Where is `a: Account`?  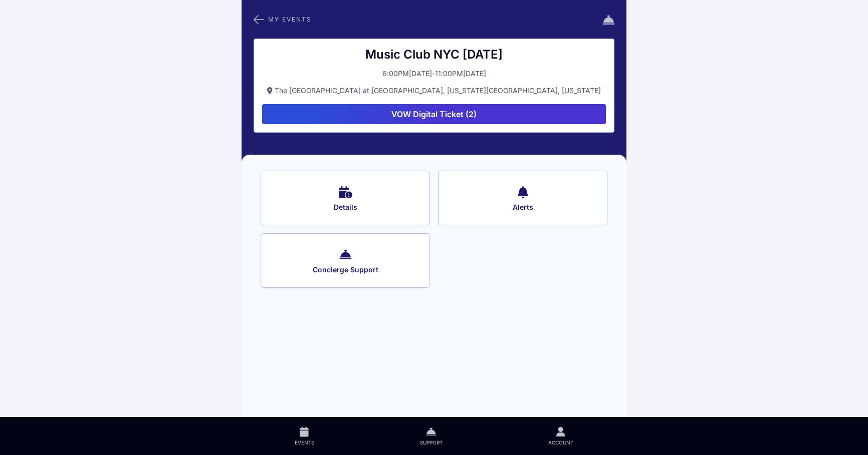 a: Account is located at coordinates (561, 436).